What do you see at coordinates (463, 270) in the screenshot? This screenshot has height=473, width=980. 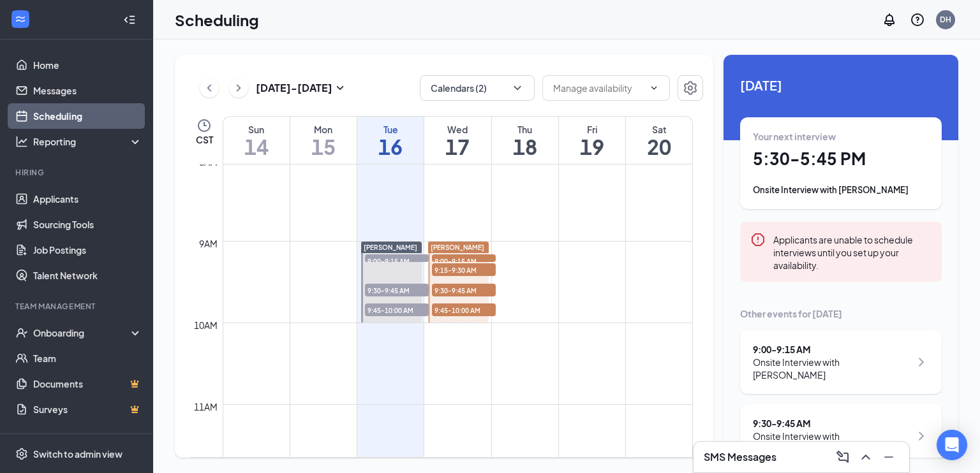 I see `span: 9:15-9:30 AM` at bounding box center [463, 270].